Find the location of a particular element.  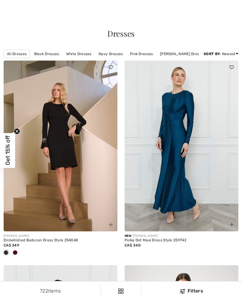

a: Polka Dot Maxi Dress Style 259742. Peacock is located at coordinates (182, 146).